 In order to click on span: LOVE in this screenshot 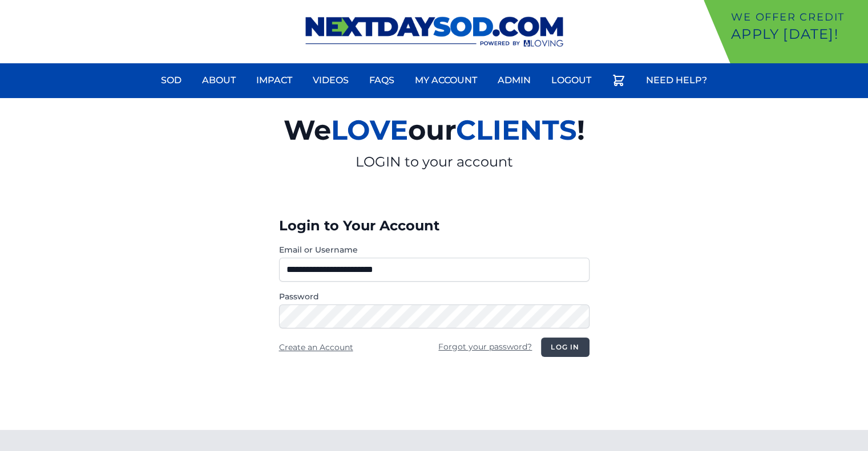, I will do `click(370, 130)`.